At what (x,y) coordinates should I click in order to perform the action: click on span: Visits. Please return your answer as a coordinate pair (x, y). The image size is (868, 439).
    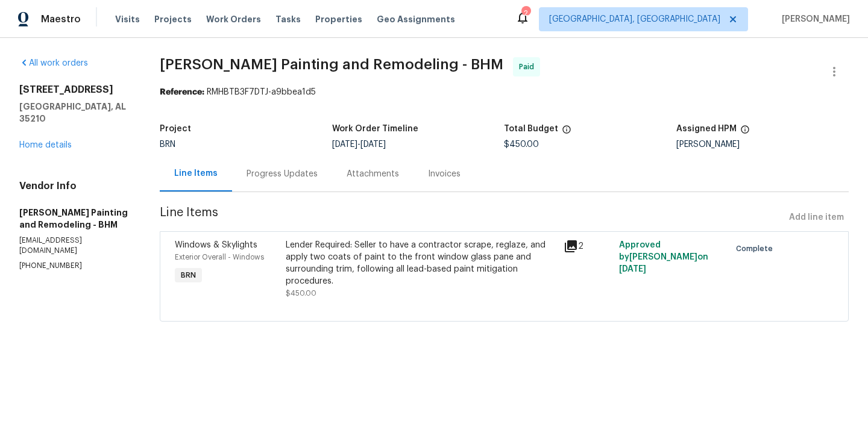
    Looking at the image, I should click on (127, 19).